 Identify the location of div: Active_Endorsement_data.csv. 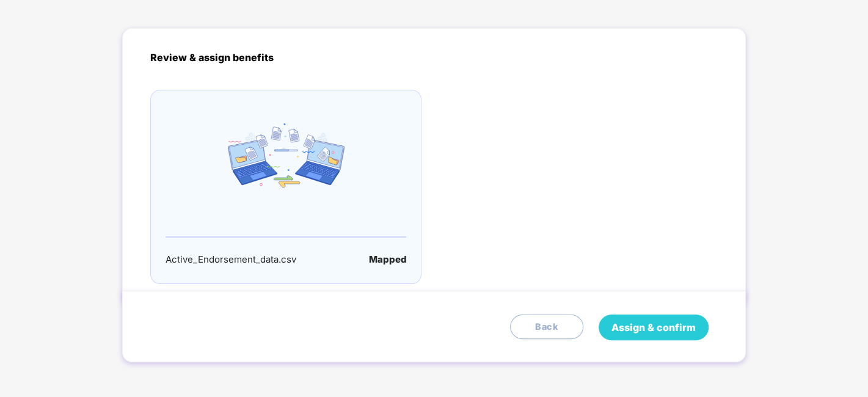
(231, 260).